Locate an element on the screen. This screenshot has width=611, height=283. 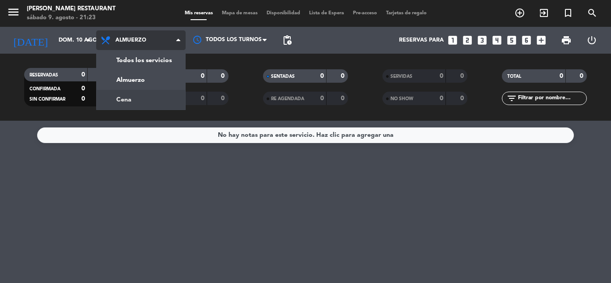
span: RESERVADAS is located at coordinates (44, 75).